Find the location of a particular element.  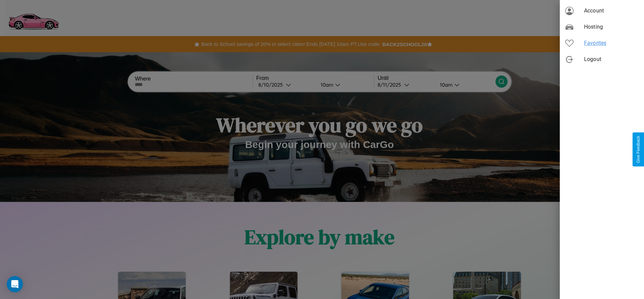

div: Favorites is located at coordinates (602, 43).